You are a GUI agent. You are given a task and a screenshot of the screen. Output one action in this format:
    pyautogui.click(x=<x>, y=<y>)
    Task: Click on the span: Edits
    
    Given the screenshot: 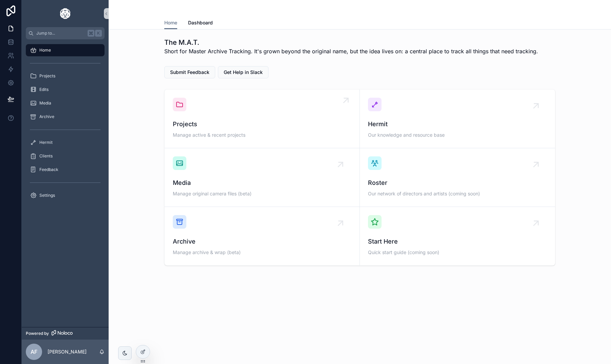 What is the action you would take?
    pyautogui.click(x=44, y=90)
    